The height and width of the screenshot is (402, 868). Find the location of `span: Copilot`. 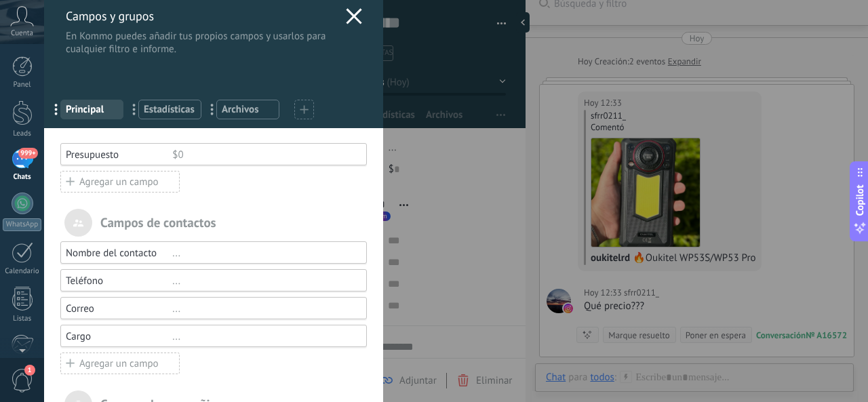

span: Copilot is located at coordinates (860, 200).